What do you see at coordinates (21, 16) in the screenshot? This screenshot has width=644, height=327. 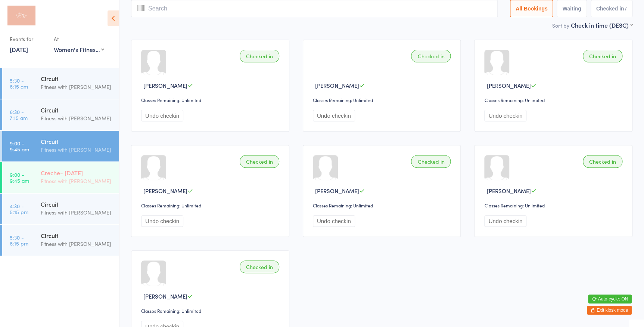 I see `img: Fitness with Zoe` at bounding box center [21, 16].